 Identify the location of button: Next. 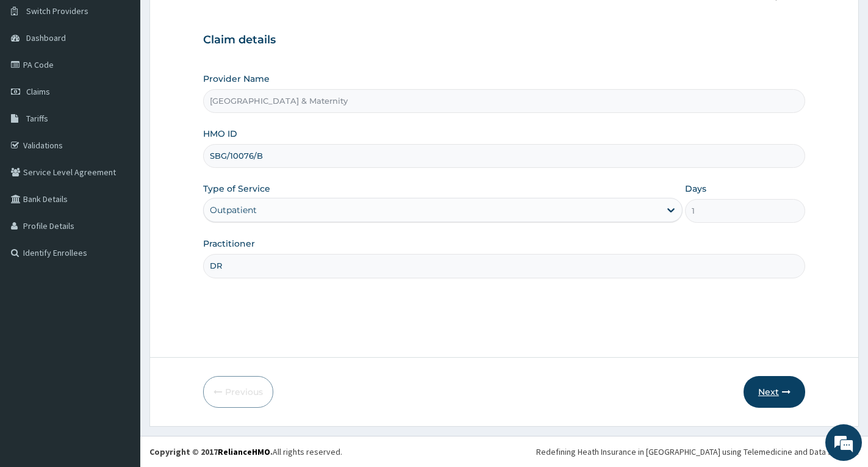
(774, 392).